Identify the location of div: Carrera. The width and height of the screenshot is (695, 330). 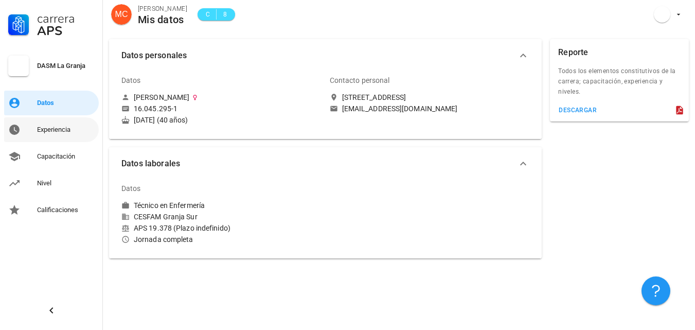
(66, 19).